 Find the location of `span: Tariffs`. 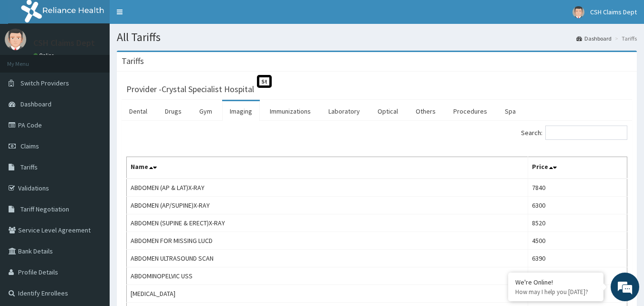

span: Tariffs is located at coordinates (29, 167).